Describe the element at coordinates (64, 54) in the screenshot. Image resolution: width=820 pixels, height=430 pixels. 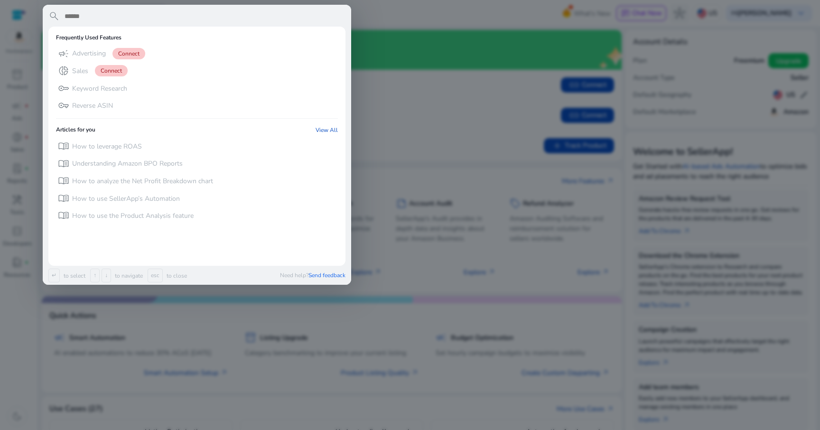
I see `span: campaign` at that location.